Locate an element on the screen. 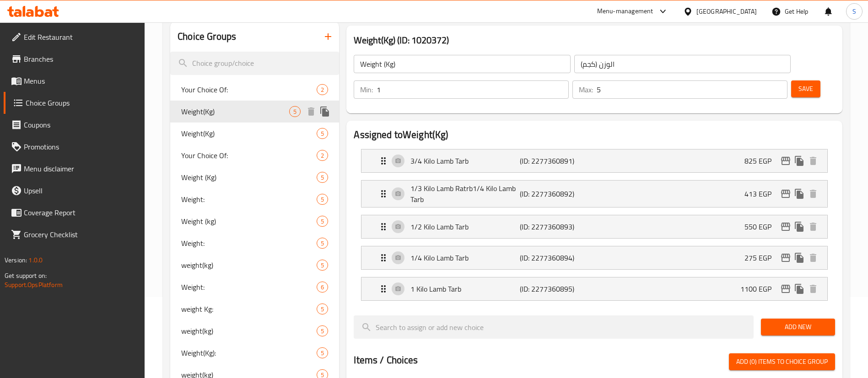  span: Menu disclaimer is located at coordinates (80, 169).